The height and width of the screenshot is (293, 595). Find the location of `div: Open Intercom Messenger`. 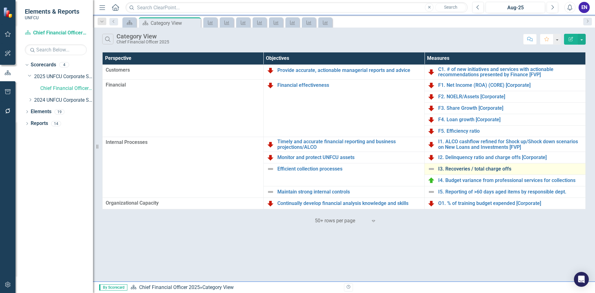

div: Open Intercom Messenger is located at coordinates (582, 279).